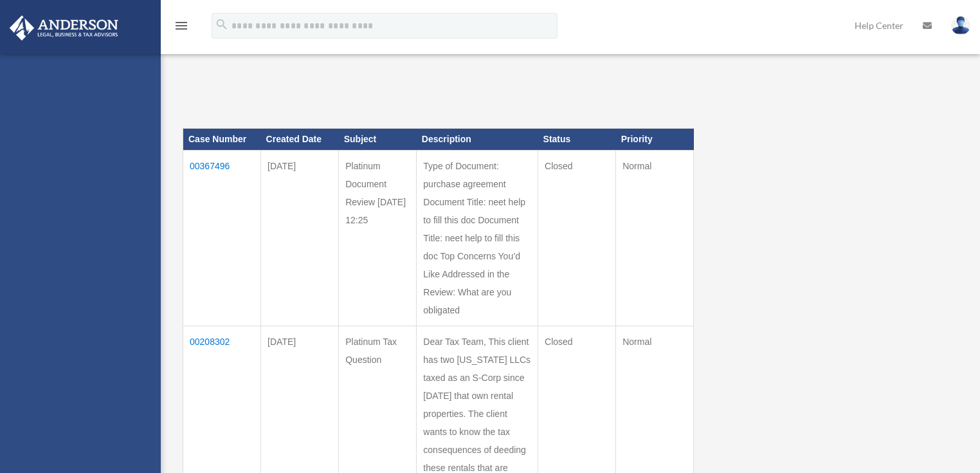 Image resolution: width=980 pixels, height=473 pixels. Describe the element at coordinates (655, 238) in the screenshot. I see `td: Normal` at that location.